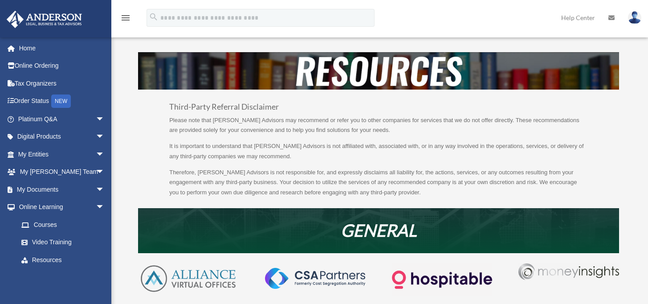  I want to click on img: Money-Insights-Logo-Silver NEW, so click(568, 271).